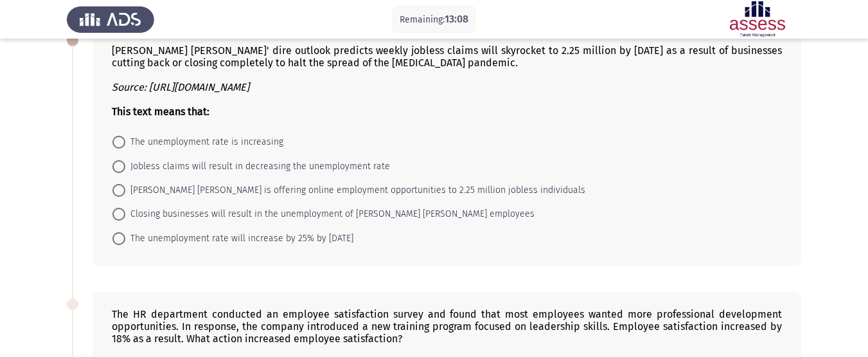 The width and height of the screenshot is (868, 357). Describe the element at coordinates (161, 112) in the screenshot. I see `b: This text means that:` at that location.